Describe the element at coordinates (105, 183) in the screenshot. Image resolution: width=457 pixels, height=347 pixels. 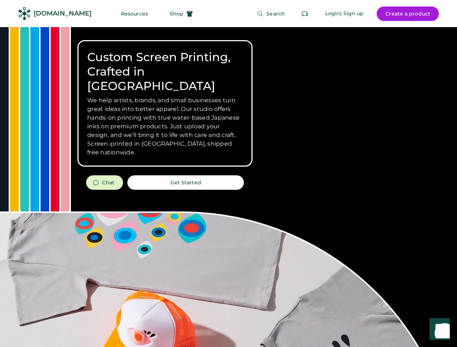
I see `button: Chat` at that location.